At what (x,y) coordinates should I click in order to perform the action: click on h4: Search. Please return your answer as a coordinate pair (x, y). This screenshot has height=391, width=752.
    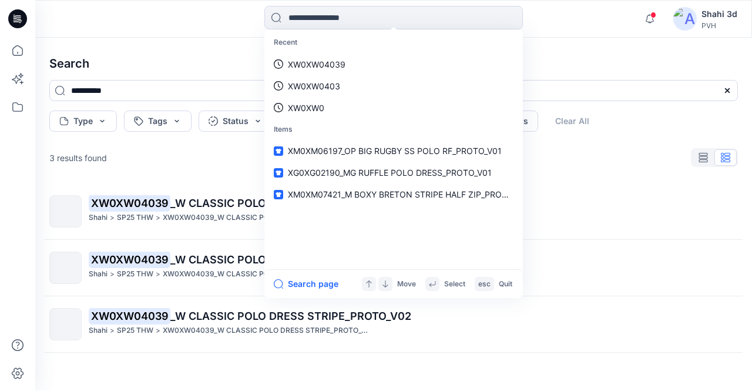
    Looking at the image, I should click on (394, 63).